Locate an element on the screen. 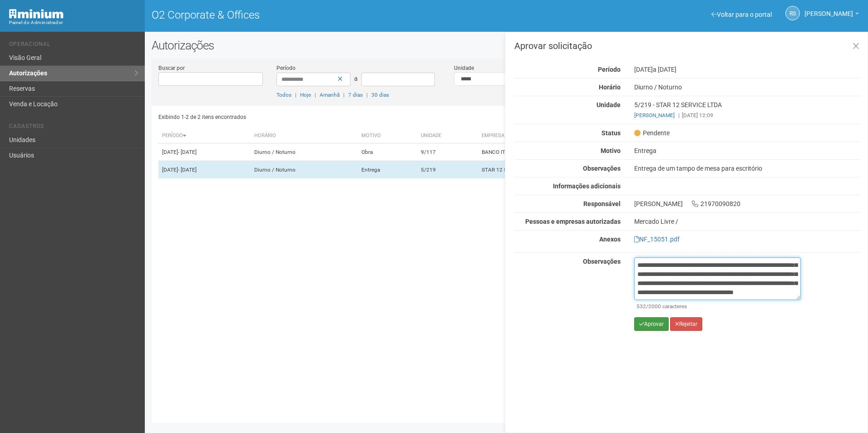 Image resolution: width=868 pixels, height=433 pixels. strong: Horário is located at coordinates (609, 87).